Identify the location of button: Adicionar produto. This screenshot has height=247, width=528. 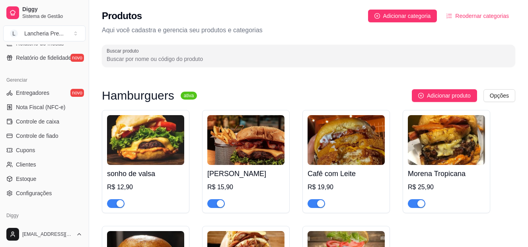
(445, 96).